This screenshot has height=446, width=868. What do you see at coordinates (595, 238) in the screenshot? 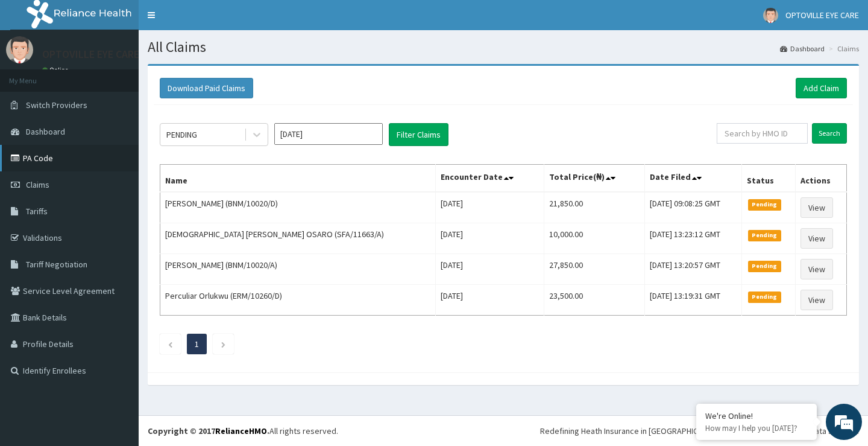
I see `td: 10,000.00` at bounding box center [595, 238].